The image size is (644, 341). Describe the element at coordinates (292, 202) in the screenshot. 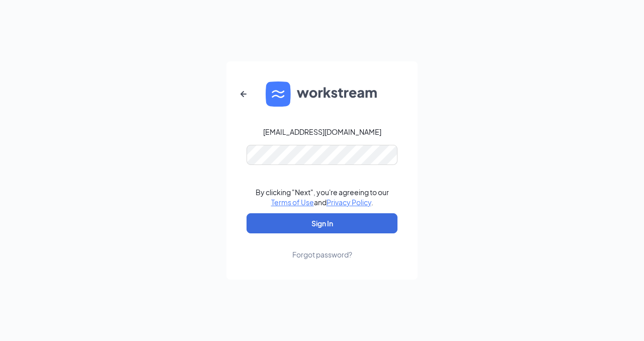

I see `a: Terms of Use` at that location.